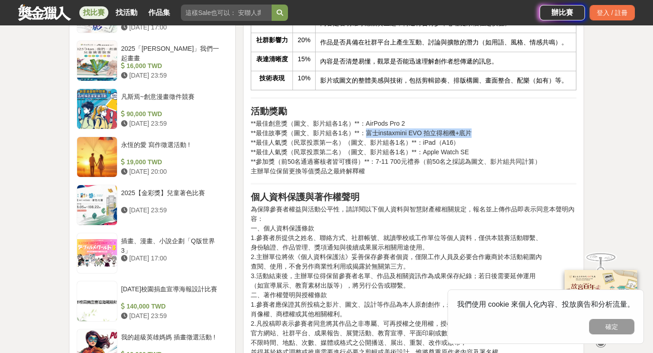 This screenshot has height=353, width=653. What do you see at coordinates (272, 59) in the screenshot?
I see `p: 表達清晰度` at bounding box center [272, 59].